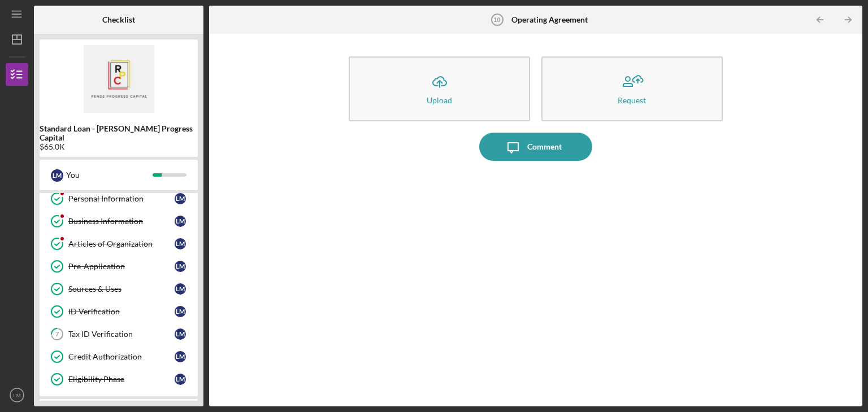 The width and height of the screenshot is (868, 412). I want to click on text: LM, so click(17, 395).